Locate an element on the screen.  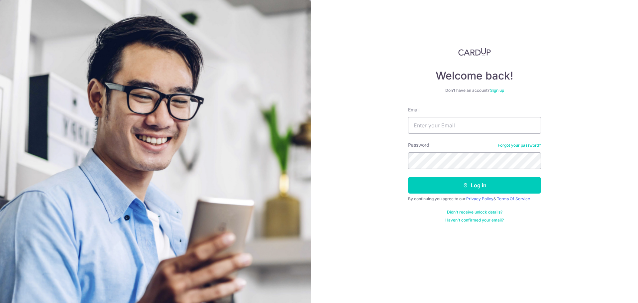
div: Don’t have an account? is located at coordinates (475, 90).